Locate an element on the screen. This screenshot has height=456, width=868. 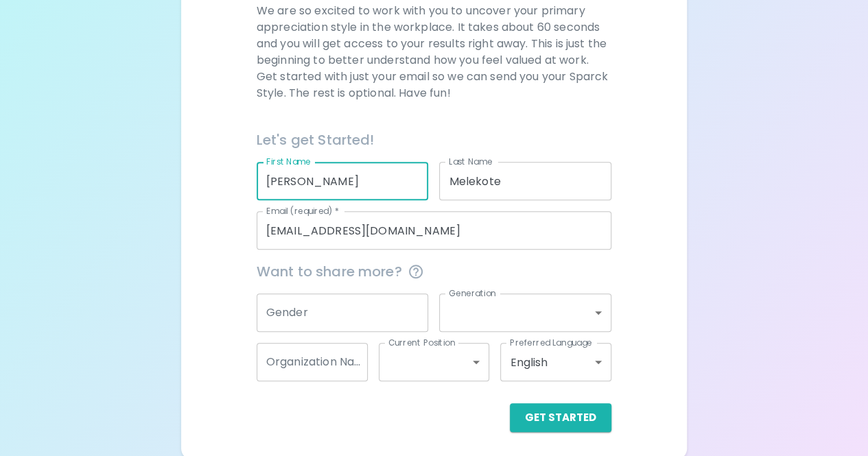
div: English is located at coordinates (556, 362).